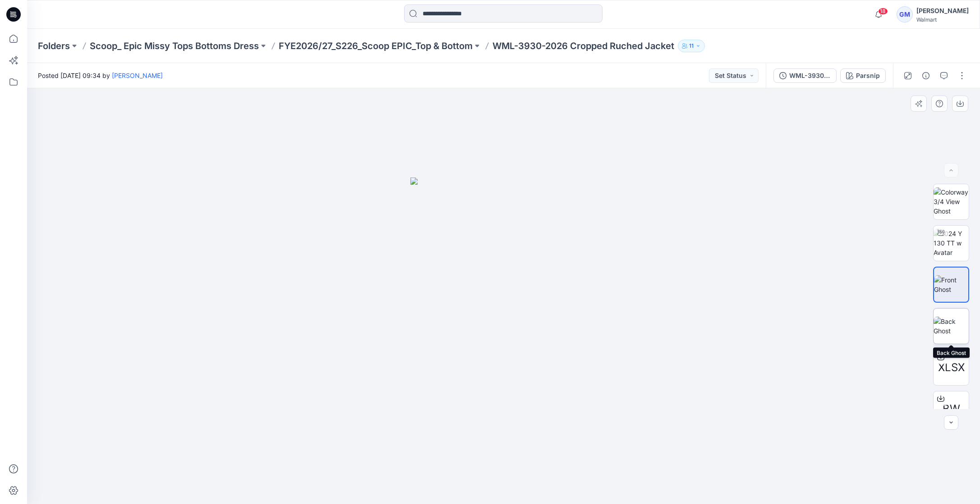 The image size is (980, 504). I want to click on div: WML-3930-2026 Cropped Jacket_Full Colorway, so click(810, 75).